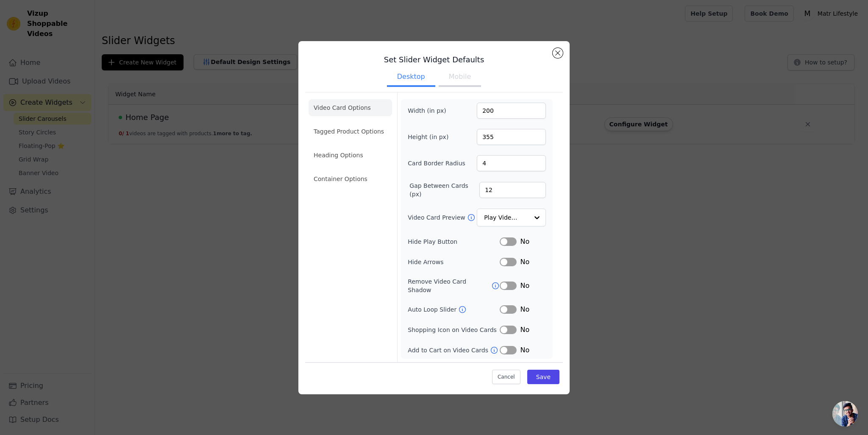 The image size is (868, 435). I want to click on label: Video Card Preview, so click(437, 218).